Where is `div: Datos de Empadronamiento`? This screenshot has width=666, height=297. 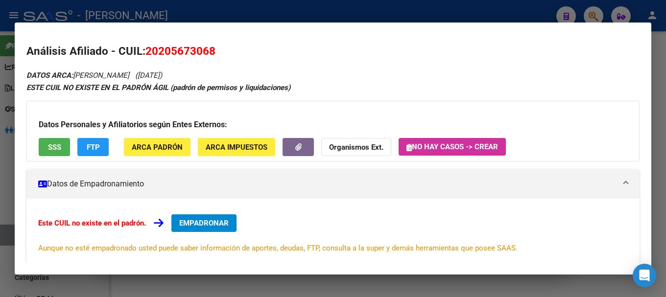 div: Datos de Empadronamiento is located at coordinates (333, 234).